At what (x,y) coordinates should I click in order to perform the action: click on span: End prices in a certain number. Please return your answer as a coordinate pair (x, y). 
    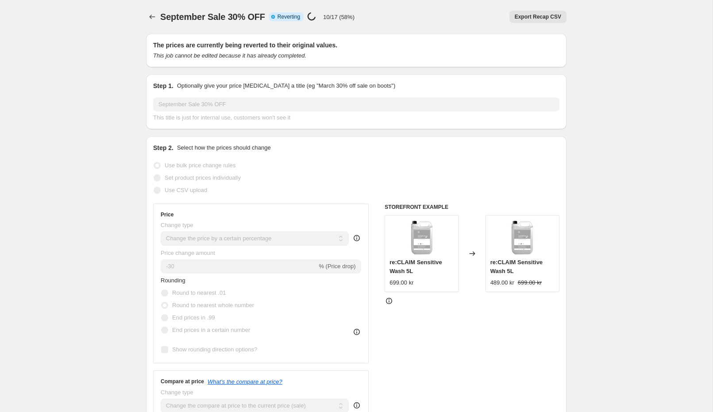
    Looking at the image, I should click on (211, 330).